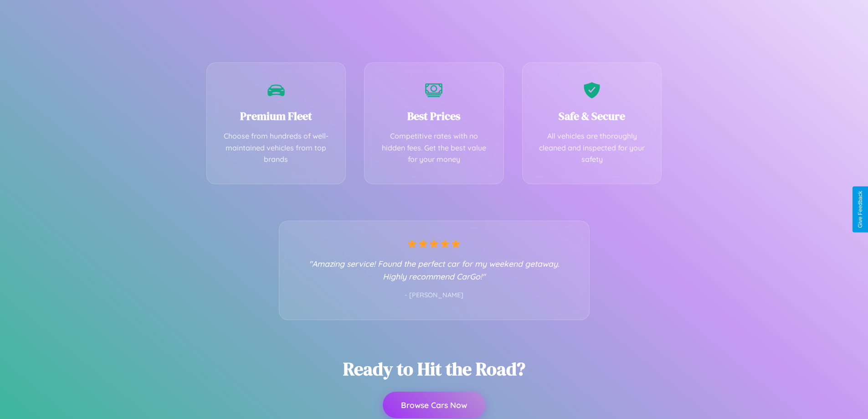 The width and height of the screenshot is (868, 419). I want to click on p: "Amazing service! Found the perfect car for my weekend getaway. Highly recommend CarGo!", so click(434, 269).